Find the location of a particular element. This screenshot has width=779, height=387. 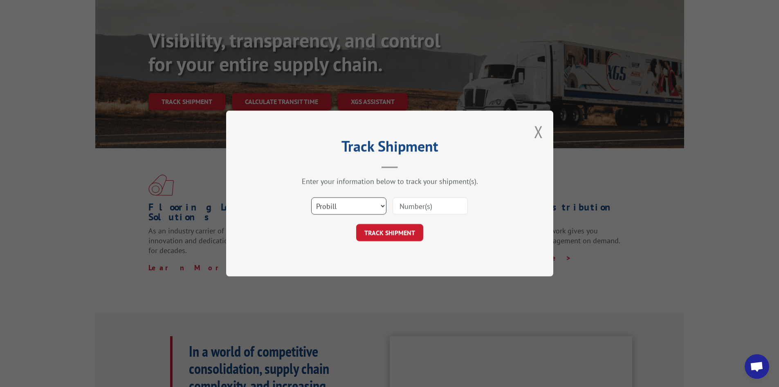

button: TRACK SHIPMENT is located at coordinates (390, 232).